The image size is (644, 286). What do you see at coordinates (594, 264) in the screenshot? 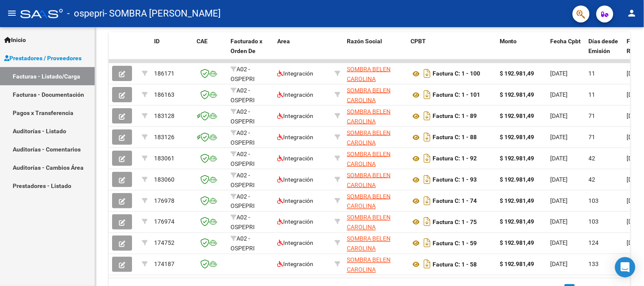
I see `span: 133` at bounding box center [594, 264].